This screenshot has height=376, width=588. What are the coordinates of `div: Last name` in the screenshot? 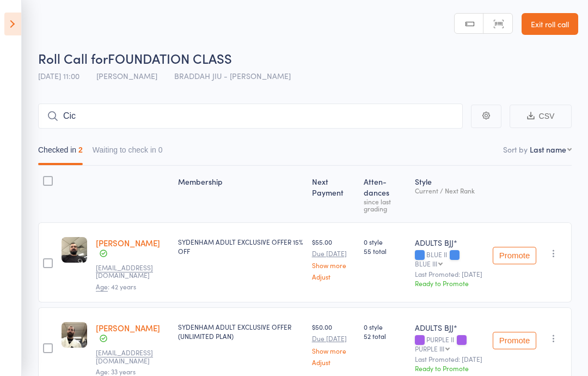 It's located at (548, 149).